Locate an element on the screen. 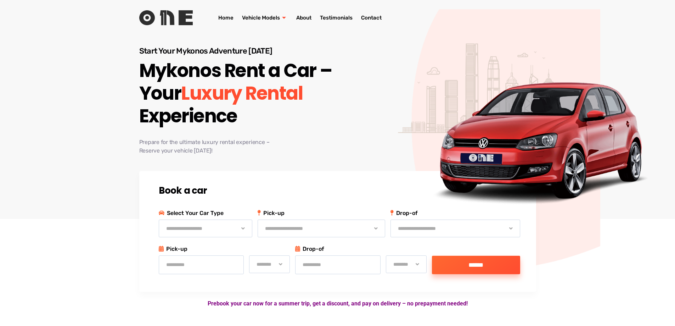  p: Select Your Car Type is located at coordinates (206, 213).